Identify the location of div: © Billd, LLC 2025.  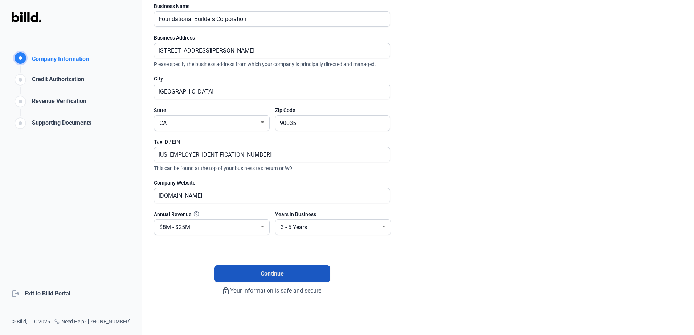
(31, 322).